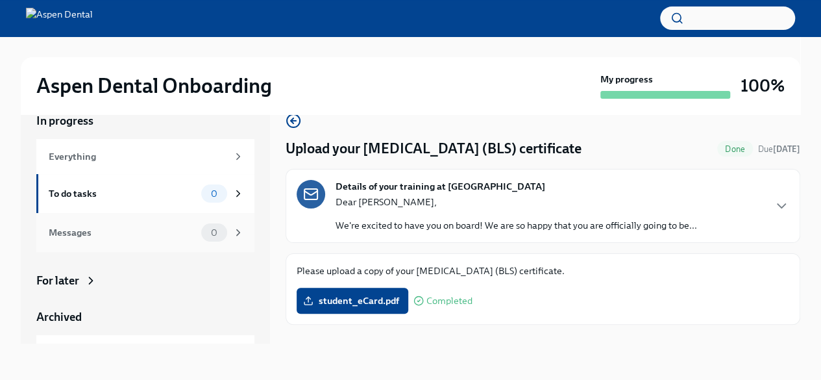  I want to click on h2: Aspen Dental Onboarding, so click(154, 86).